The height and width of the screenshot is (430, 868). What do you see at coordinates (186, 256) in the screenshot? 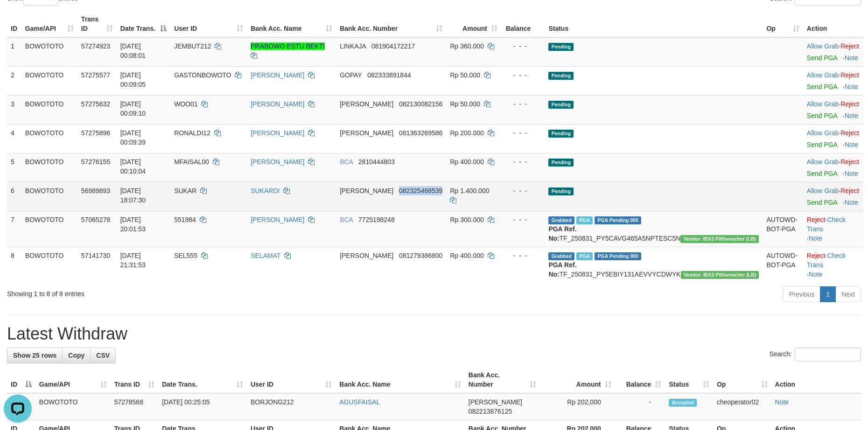
I see `span: SEL555` at bounding box center [186, 256].